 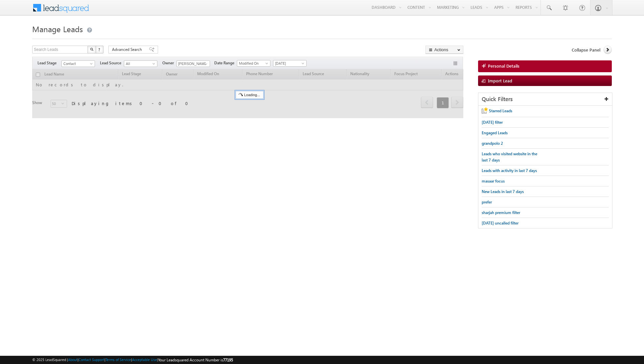 What do you see at coordinates (140, 64) in the screenshot?
I see `a: All` at bounding box center [140, 64].